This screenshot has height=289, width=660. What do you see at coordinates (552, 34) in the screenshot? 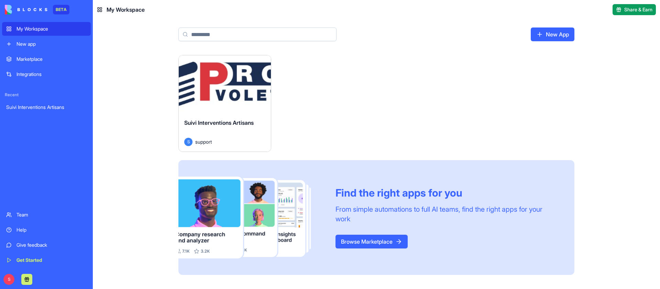
I see `a: New App` at bounding box center [552, 34].